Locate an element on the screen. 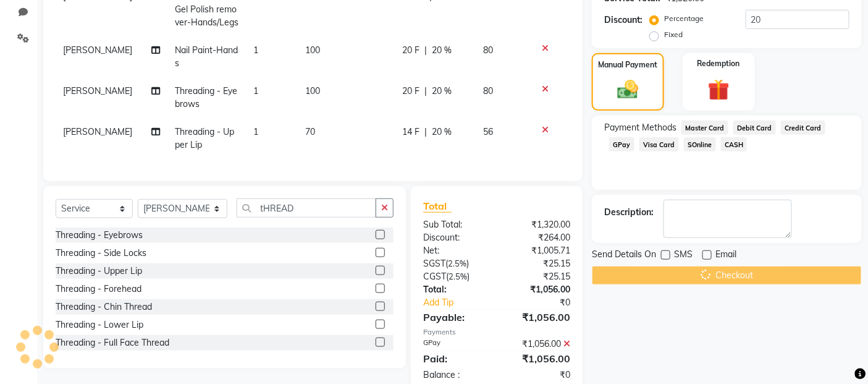 This screenshot has width=868, height=384. input: Search or Scan is located at coordinates (306, 208).